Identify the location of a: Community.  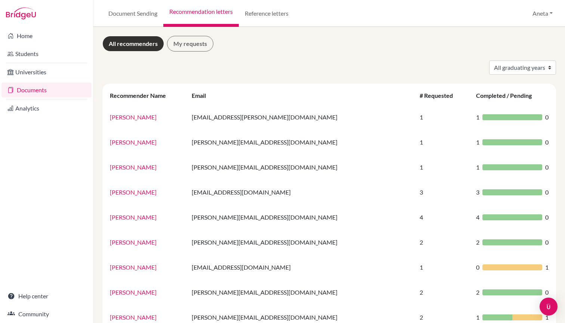
(46, 314).